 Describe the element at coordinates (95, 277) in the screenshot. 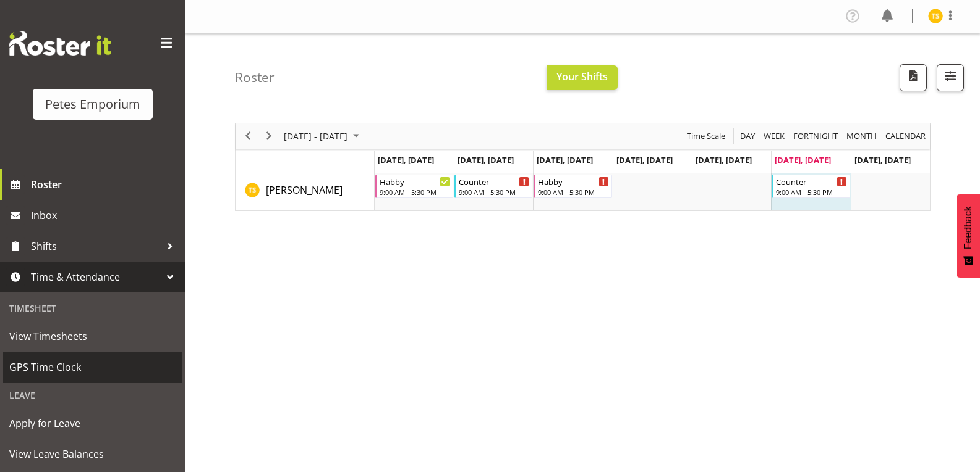

I see `span: Time & Attendance` at that location.